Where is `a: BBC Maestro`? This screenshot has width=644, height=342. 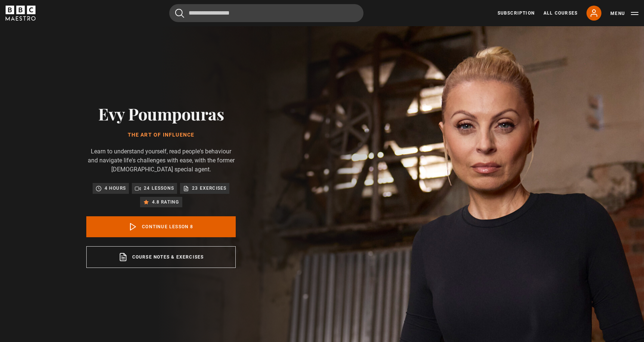
a: BBC Maestro is located at coordinates (20, 13).